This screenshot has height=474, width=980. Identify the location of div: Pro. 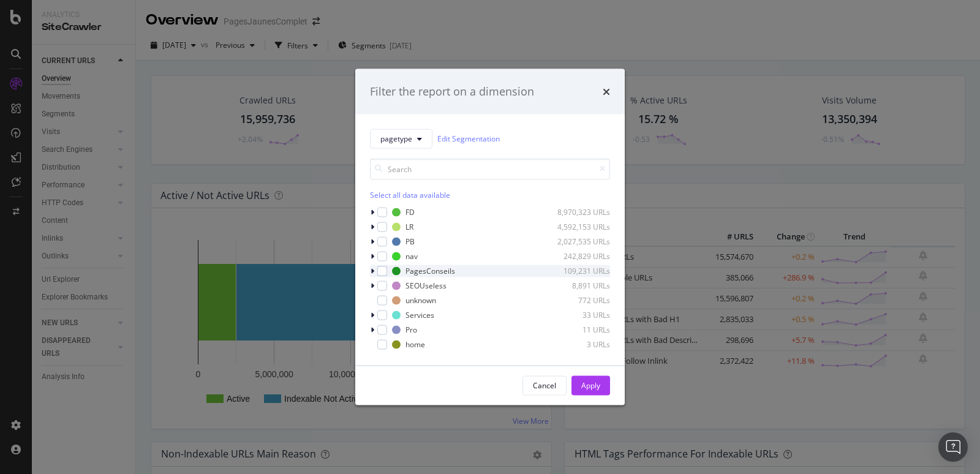
(411, 329).